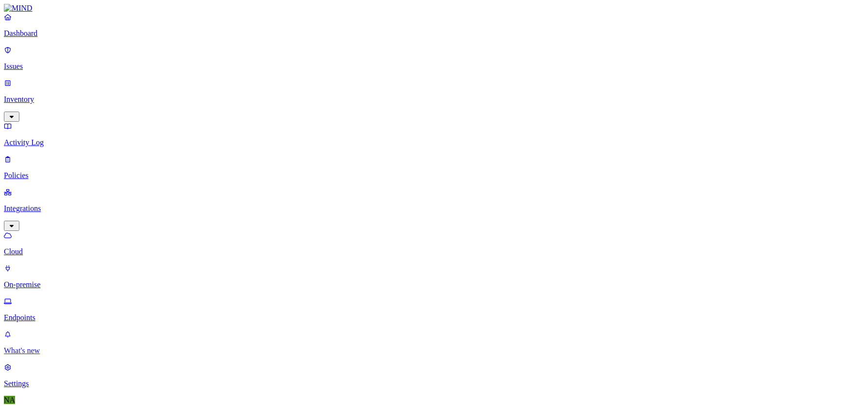  What do you see at coordinates (434, 384) in the screenshot?
I see `p: Settings` at bounding box center [434, 384].